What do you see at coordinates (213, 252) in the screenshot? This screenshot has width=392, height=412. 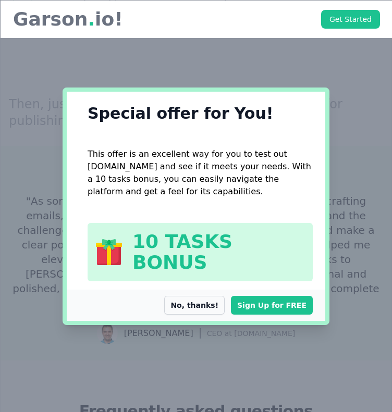 I see `span: 10 TASKS BONUS` at bounding box center [213, 252].